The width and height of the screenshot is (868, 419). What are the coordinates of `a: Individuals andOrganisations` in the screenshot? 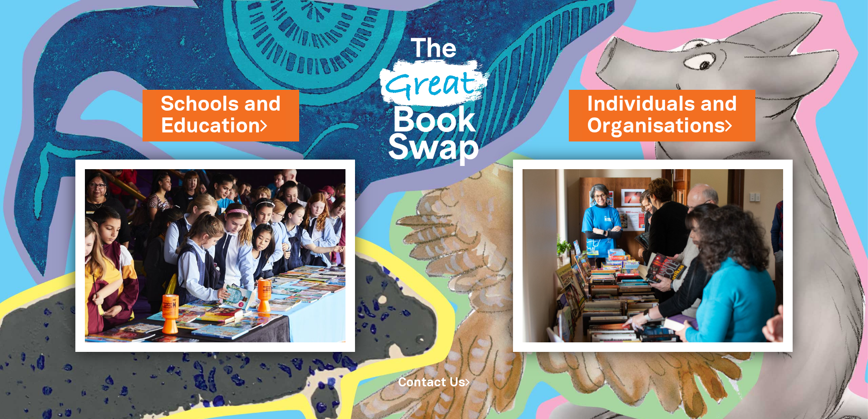 It's located at (662, 115).